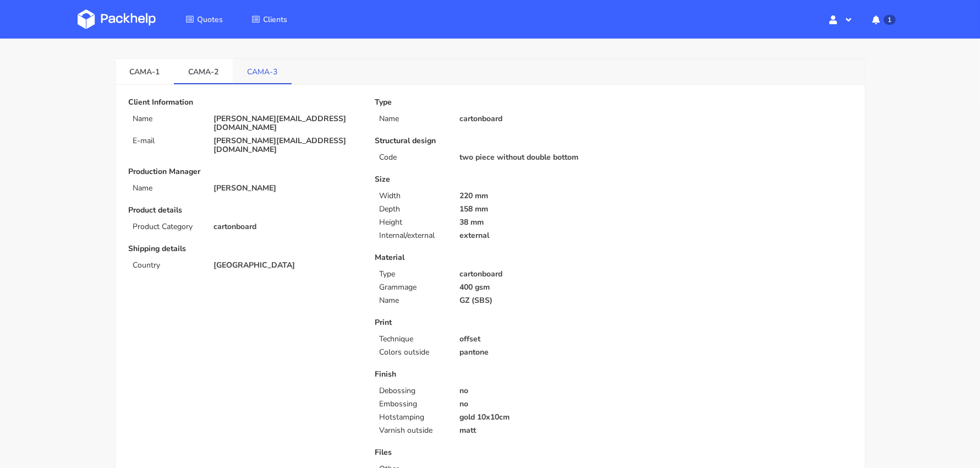 Image resolution: width=980 pixels, height=468 pixels. What do you see at coordinates (167, 227) in the screenshot?
I see `p: Product Category` at bounding box center [167, 227].